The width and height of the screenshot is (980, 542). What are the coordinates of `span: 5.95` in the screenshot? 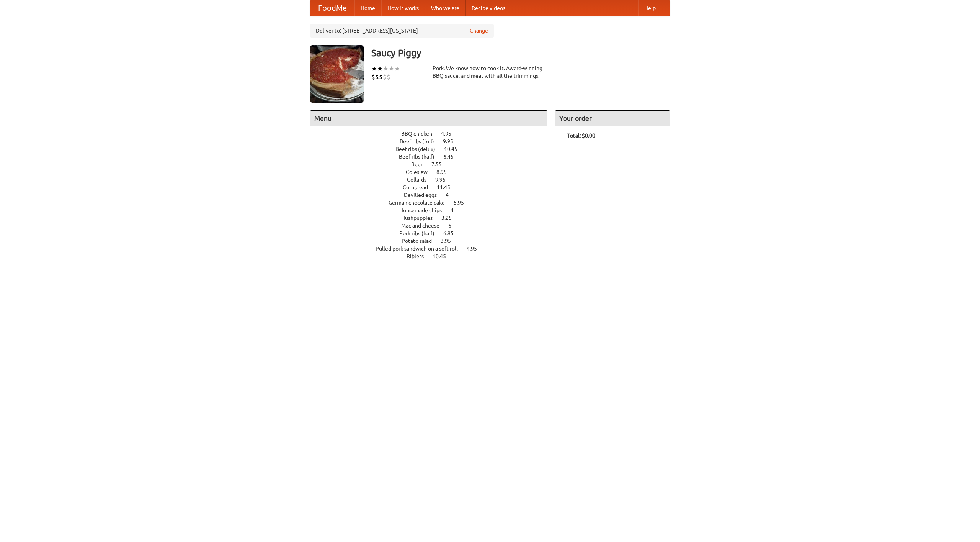 It's located at (462, 202).